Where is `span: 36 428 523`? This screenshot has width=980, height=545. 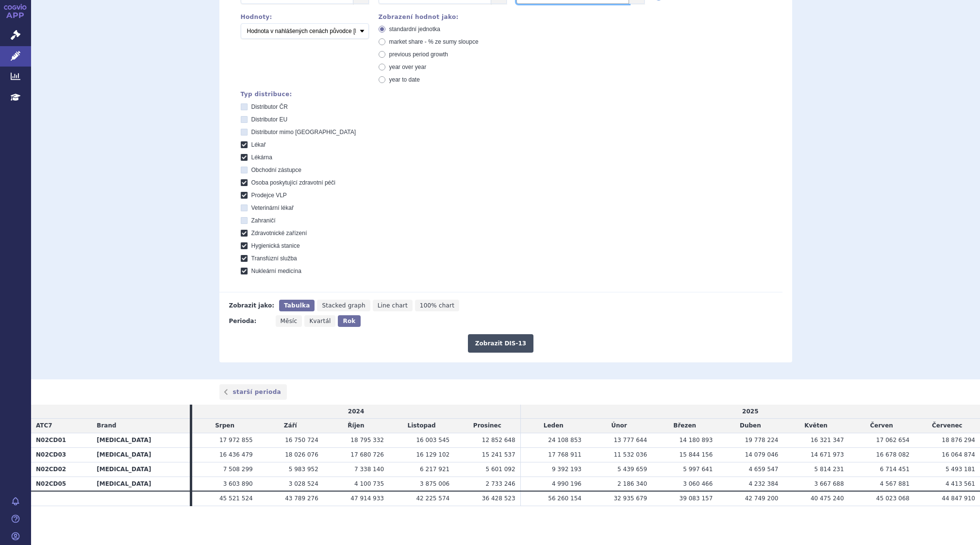 span: 36 428 523 is located at coordinates (498, 498).